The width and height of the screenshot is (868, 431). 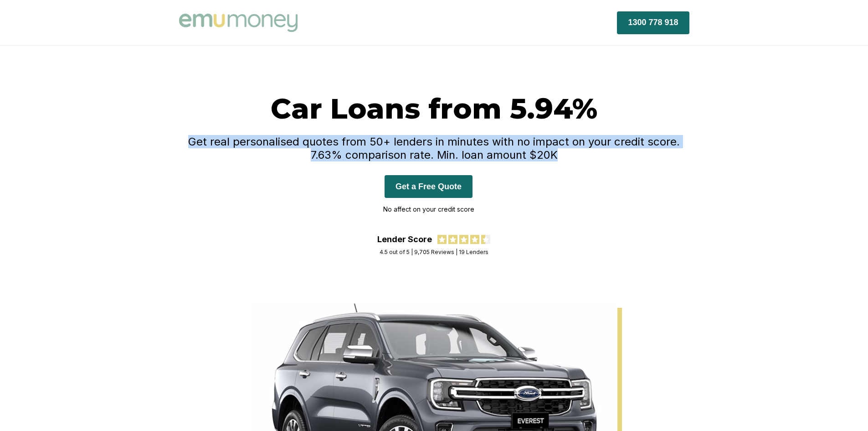 I want to click on a: Get a Free Quote, so click(x=428, y=186).